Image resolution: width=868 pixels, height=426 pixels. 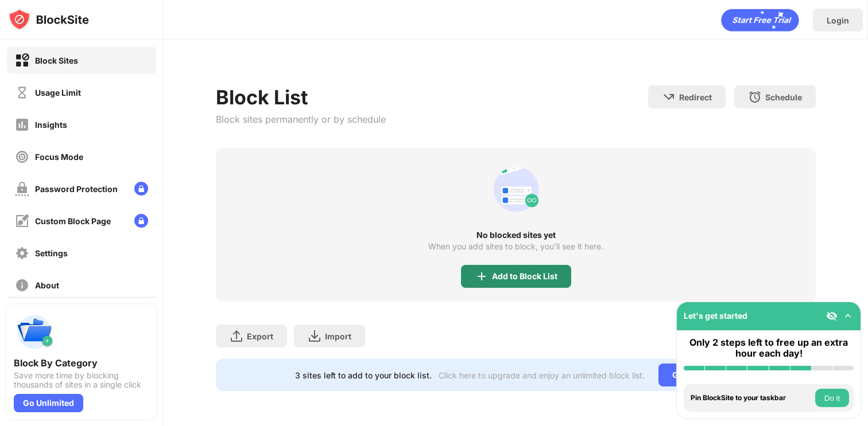 I want to click on div: Add to Block List, so click(x=524, y=276).